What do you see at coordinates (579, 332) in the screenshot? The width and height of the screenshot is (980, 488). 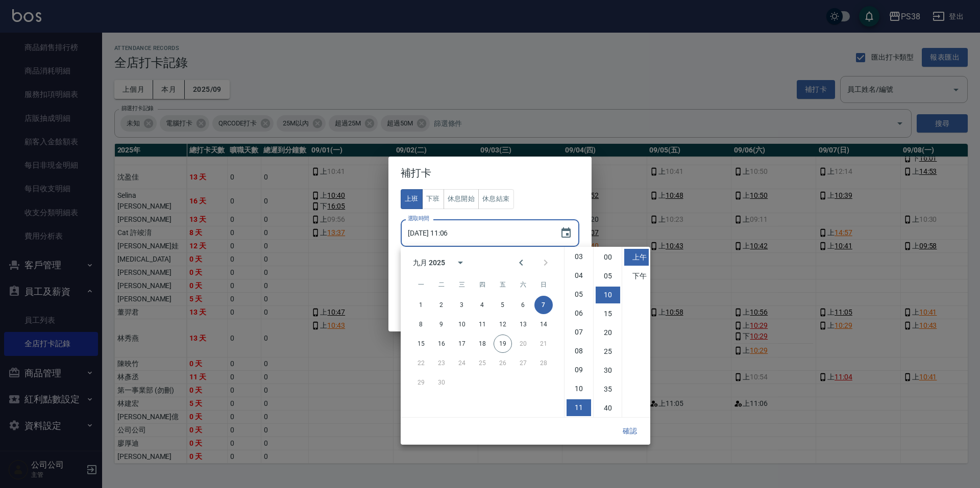 I see `ul: Select hours` at bounding box center [579, 332].